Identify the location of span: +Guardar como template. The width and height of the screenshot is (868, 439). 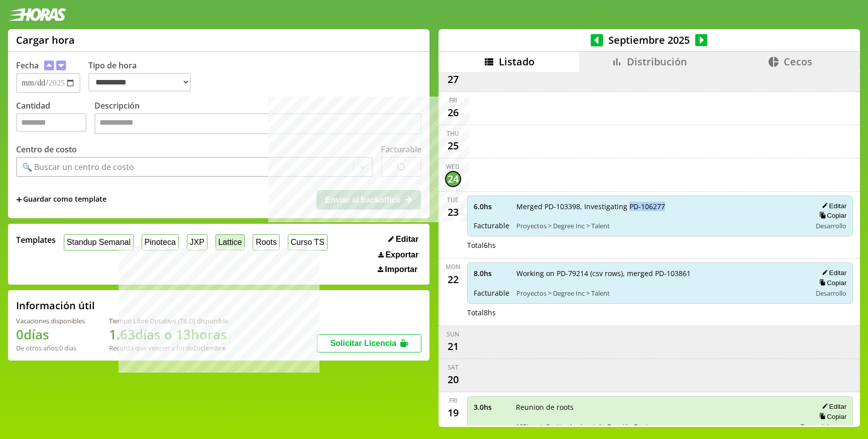
(61, 200).